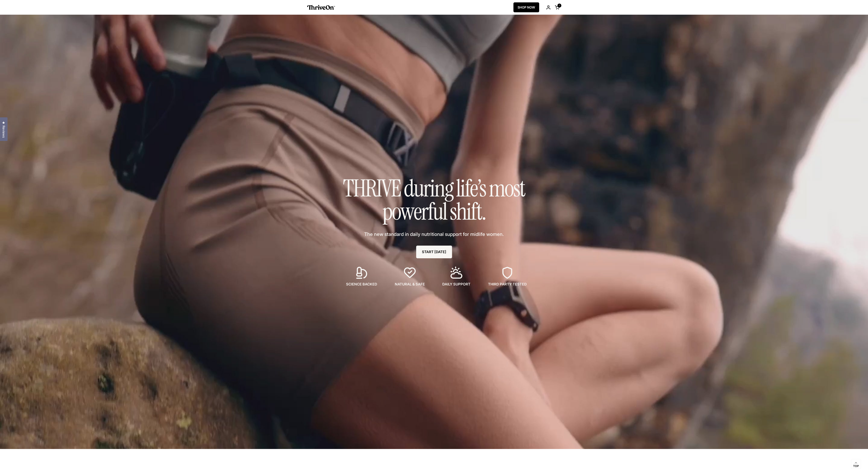 Image resolution: width=868 pixels, height=469 pixels. What do you see at coordinates (856, 466) in the screenshot?
I see `span: Top` at bounding box center [856, 466].